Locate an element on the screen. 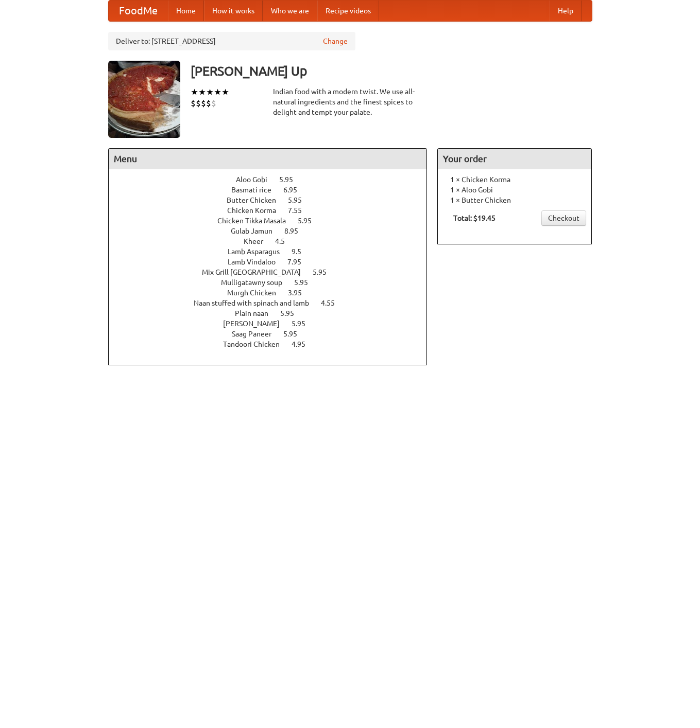 The height and width of the screenshot is (728, 700). span: 6.95 is located at coordinates (295, 190).